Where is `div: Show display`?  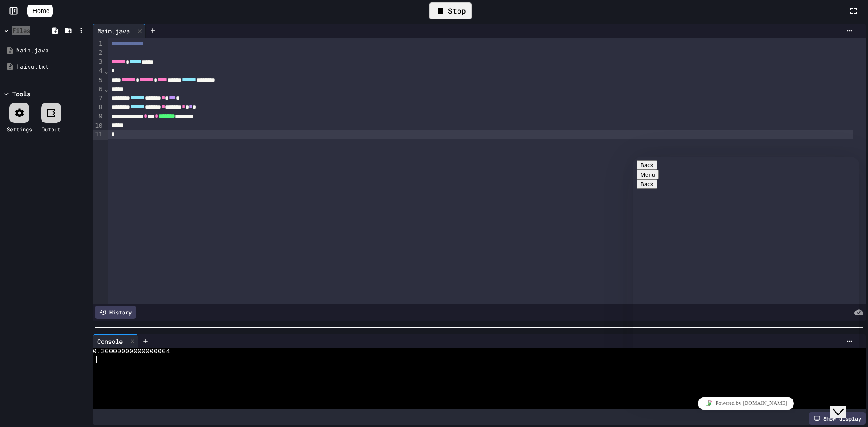
div: Show display is located at coordinates (837, 418).